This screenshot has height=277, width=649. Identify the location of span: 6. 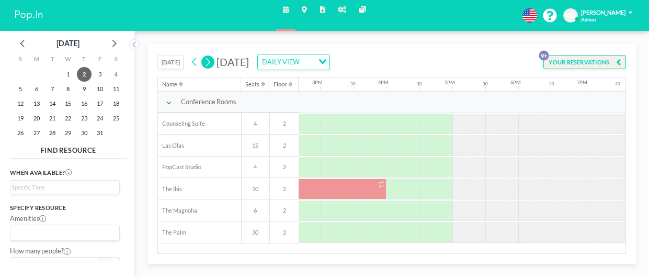
(255, 210).